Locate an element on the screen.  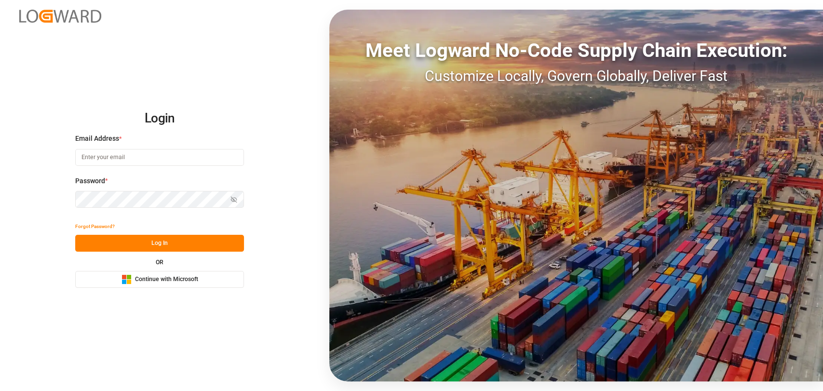
button: Forgot Password? is located at coordinates (95, 226).